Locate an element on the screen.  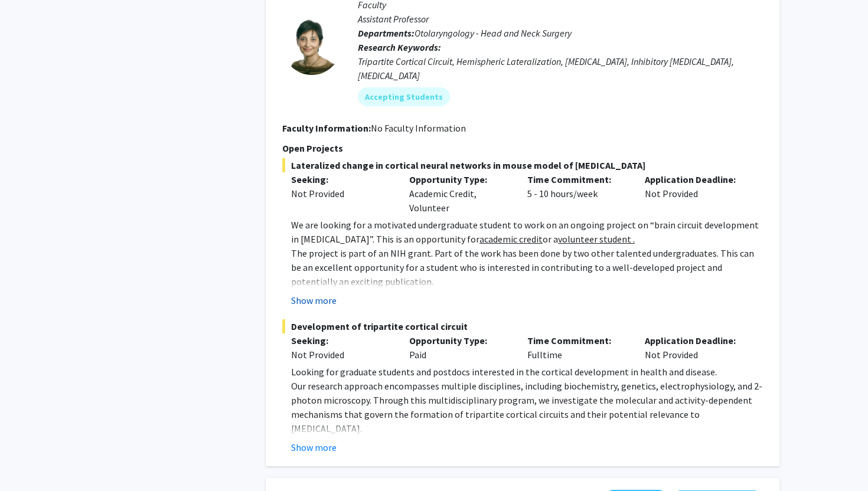
span: No Faculty Information is located at coordinates (419, 128).